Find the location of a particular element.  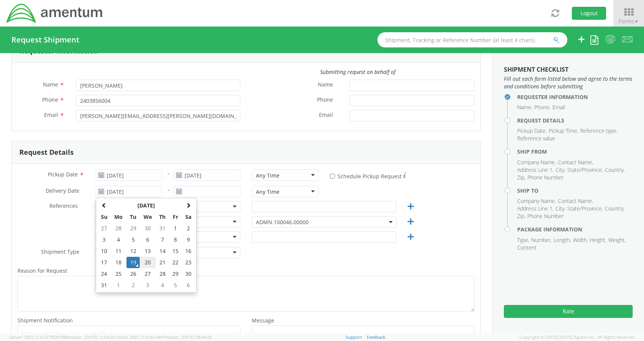

li: Height is located at coordinates (598, 240).